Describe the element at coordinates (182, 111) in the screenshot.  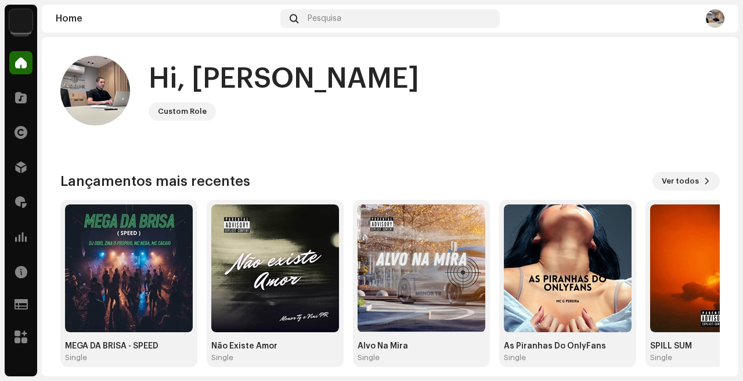
I see `div: Custom Role` at that location.